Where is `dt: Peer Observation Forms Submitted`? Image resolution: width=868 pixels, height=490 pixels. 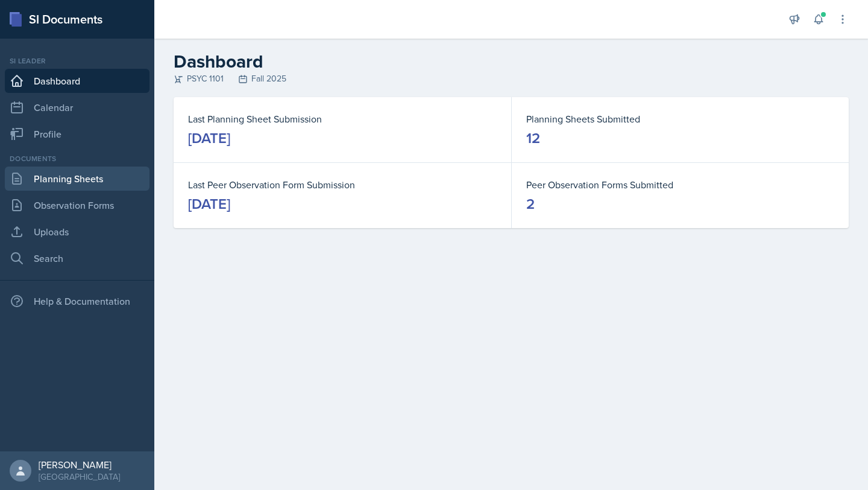 dt: Peer Observation Forms Submitted is located at coordinates (681, 185).